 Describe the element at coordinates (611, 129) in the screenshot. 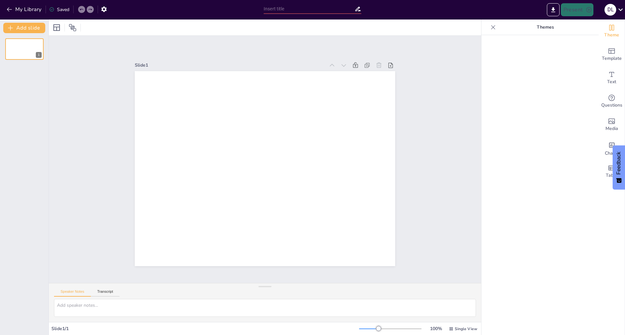

I see `span: Media` at that location.